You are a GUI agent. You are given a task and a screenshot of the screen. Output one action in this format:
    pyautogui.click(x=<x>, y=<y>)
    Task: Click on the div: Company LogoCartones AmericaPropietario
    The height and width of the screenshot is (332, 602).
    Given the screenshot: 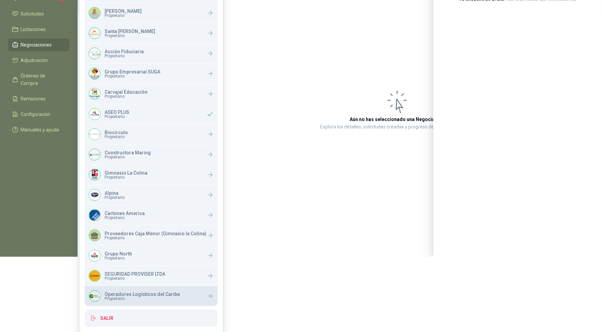 What is the action you would take?
    pyautogui.click(x=151, y=215)
    